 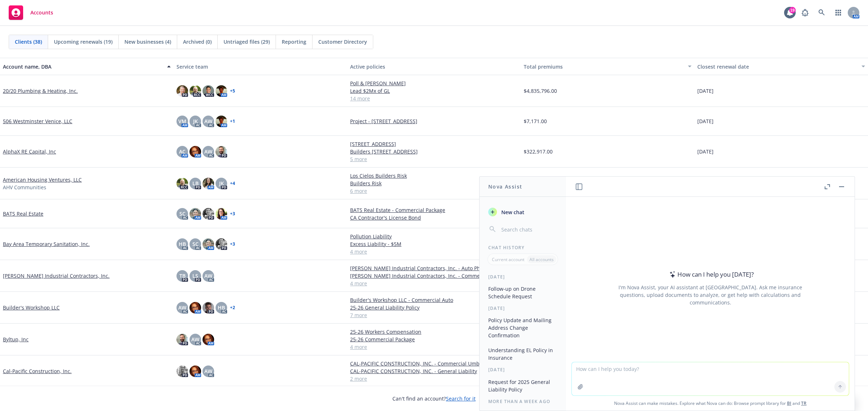 I want to click on span: Accounts, so click(x=42, y=12).